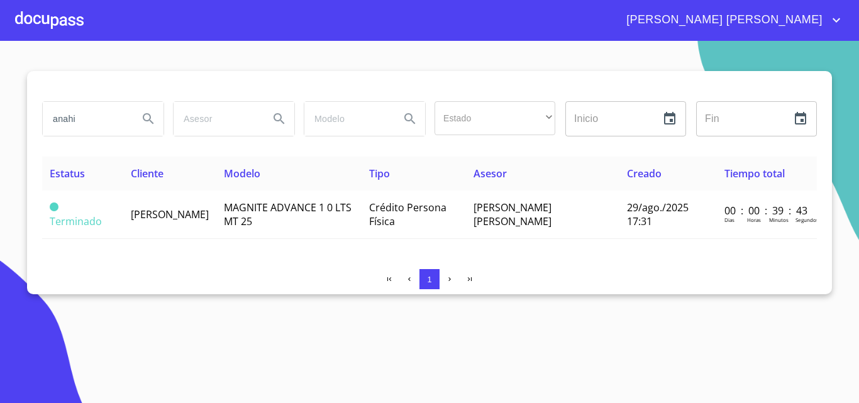 The width and height of the screenshot is (859, 403). I want to click on span: 29/ago./2025 17:31, so click(658, 214).